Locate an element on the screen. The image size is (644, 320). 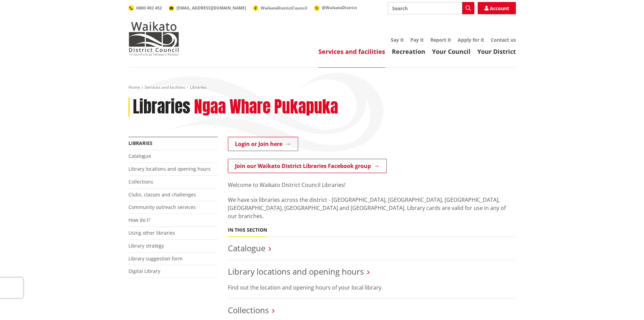
p: Welcome to Waikato District Council Libraries! is located at coordinates (372, 185).